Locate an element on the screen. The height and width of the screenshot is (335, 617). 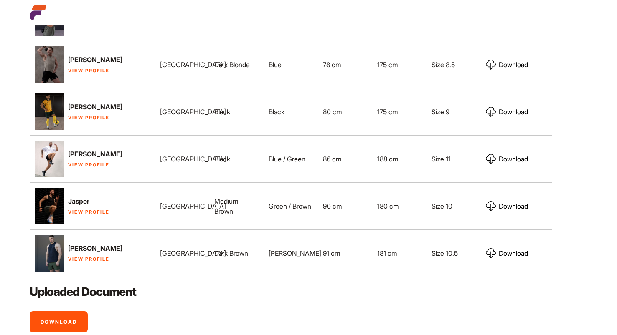
div: 180 cm is located at coordinates (399, 206).